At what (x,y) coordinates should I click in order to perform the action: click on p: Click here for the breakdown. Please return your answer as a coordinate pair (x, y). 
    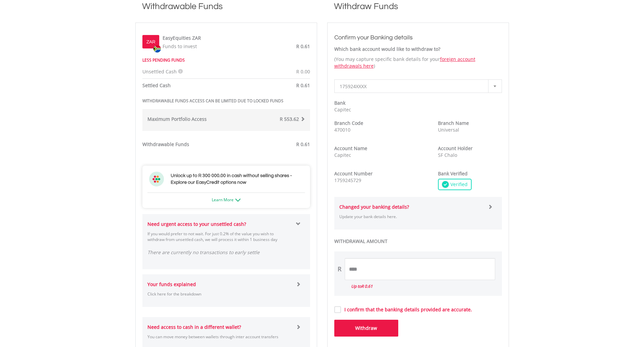
    Looking at the image, I should click on (219, 294).